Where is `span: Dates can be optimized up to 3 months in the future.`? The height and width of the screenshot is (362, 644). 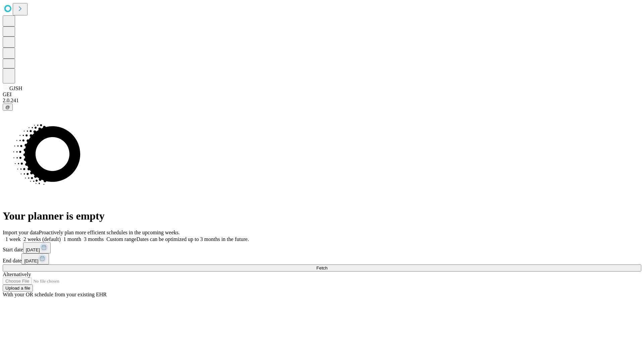 span: Dates can be optimized up to 3 months in the future. is located at coordinates (192, 239).